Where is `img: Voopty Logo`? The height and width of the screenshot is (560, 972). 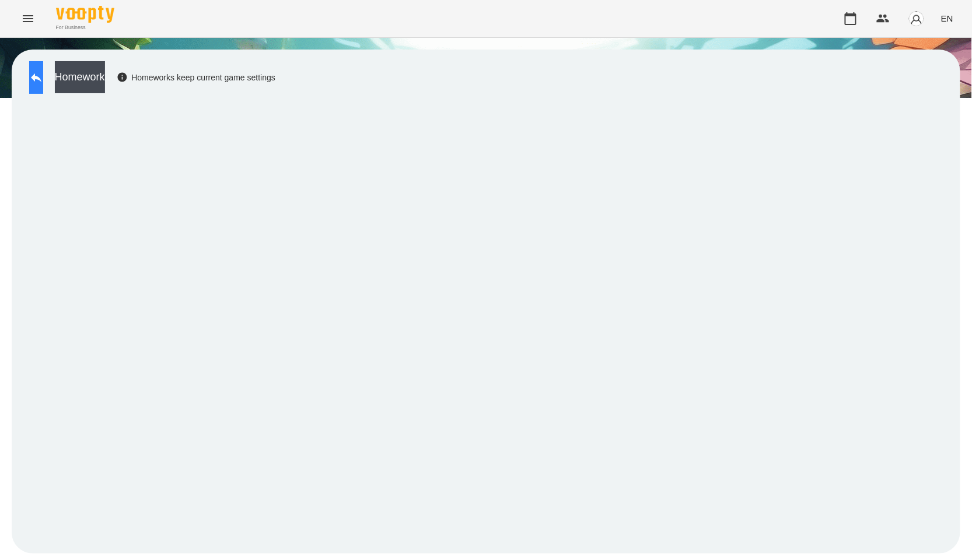 img: Voopty Logo is located at coordinates (85, 14).